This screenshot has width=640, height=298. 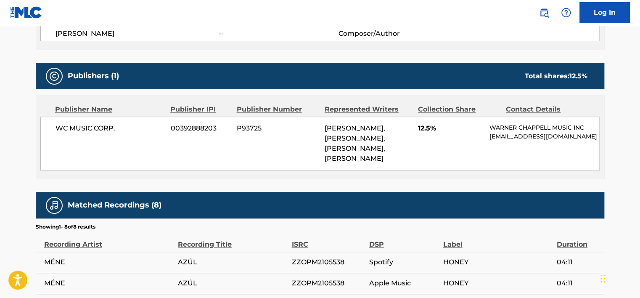 What do you see at coordinates (403, 283) in the screenshot?
I see `span: Apple Music` at bounding box center [403, 283].